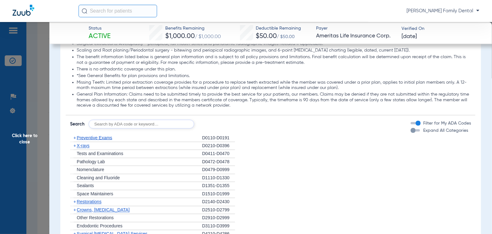 The height and width of the screenshot is (234, 492). Describe the element at coordinates (100, 36) in the screenshot. I see `span: Active` at that location.